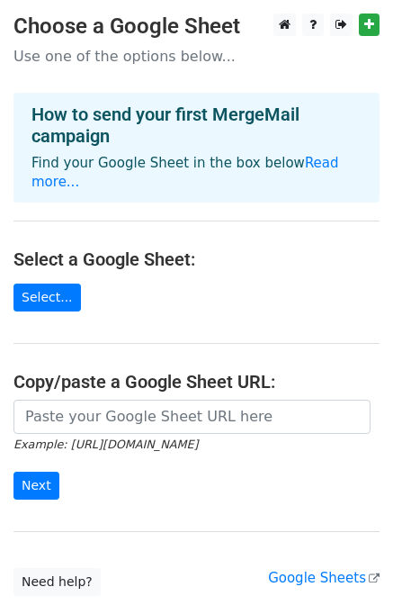  I want to click on h3: Choose a Google Sheet, so click(196, 26).